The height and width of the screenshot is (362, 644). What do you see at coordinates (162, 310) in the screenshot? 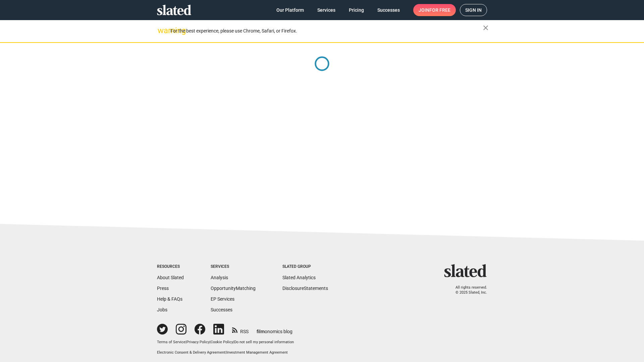
I see `a: Jobs` at bounding box center [162, 310].